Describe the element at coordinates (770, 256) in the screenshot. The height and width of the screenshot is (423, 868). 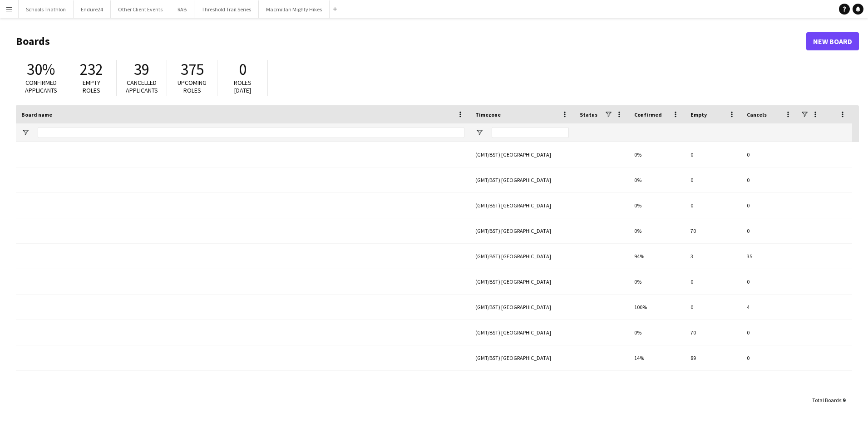
I see `div: 35` at that location.